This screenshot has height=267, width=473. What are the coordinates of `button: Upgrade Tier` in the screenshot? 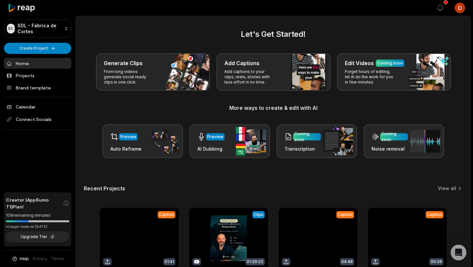 It's located at (37, 236).